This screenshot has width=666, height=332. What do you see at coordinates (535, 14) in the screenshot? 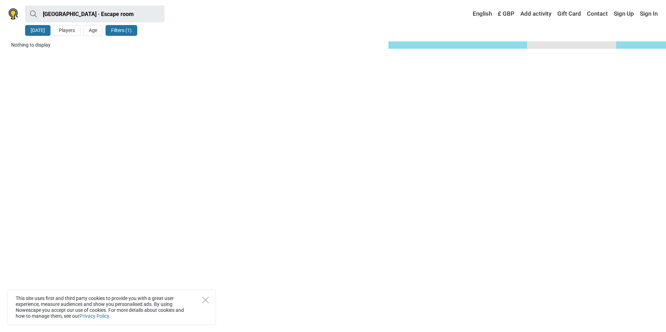
I see `a: Add activity` at bounding box center [535, 14].